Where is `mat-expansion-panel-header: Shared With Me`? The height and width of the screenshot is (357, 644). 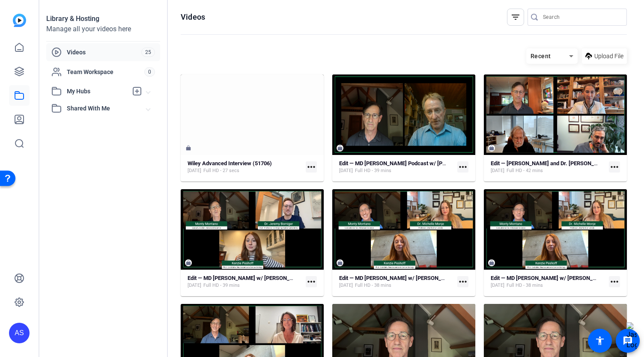 mat-expansion-panel-header: Shared With Me is located at coordinates (103, 108).